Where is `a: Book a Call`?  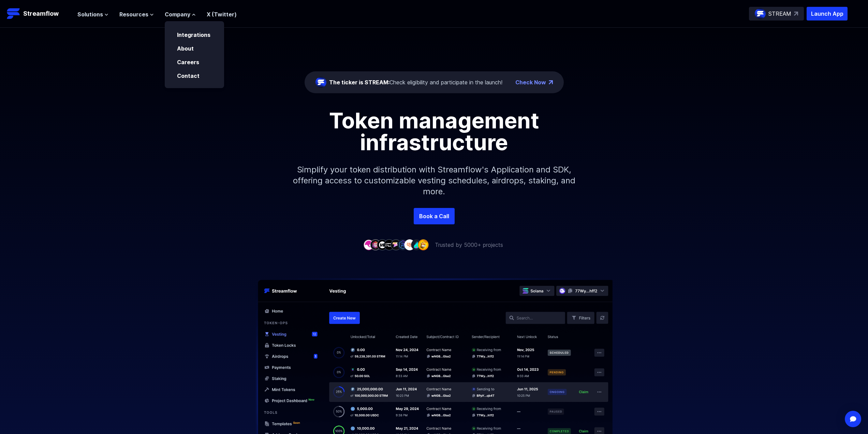
a: Book a Call is located at coordinates (434, 217).